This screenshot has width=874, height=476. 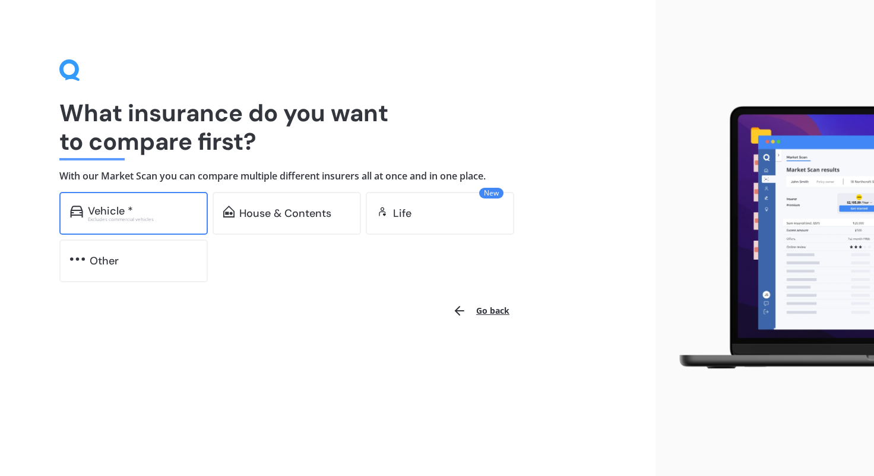 I want to click on div: Other, so click(x=104, y=261).